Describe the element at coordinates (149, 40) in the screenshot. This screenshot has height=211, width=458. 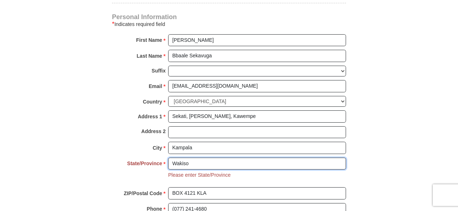
I see `strong: First Name` at that location.